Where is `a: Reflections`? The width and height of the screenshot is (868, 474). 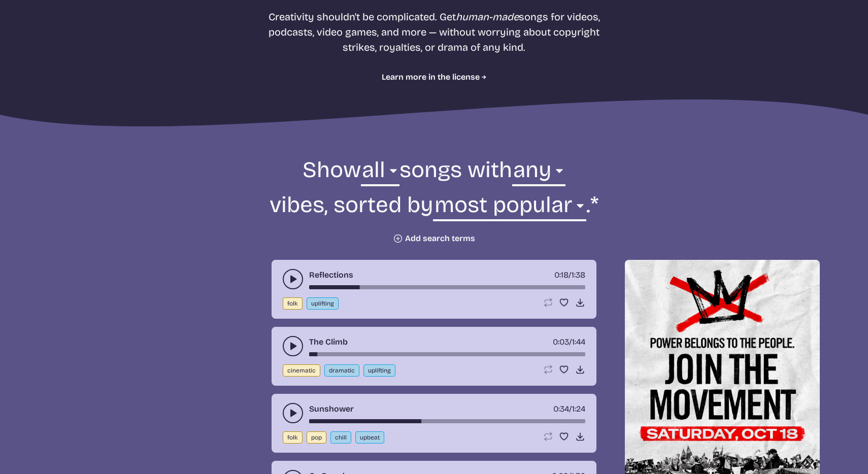 a: Reflections is located at coordinates (331, 275).